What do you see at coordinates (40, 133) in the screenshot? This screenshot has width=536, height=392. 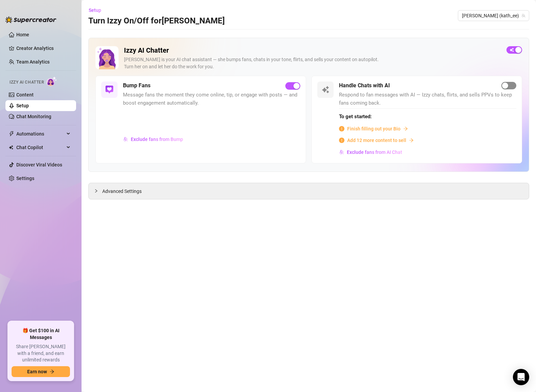 I see `span: Automations` at bounding box center [40, 133].